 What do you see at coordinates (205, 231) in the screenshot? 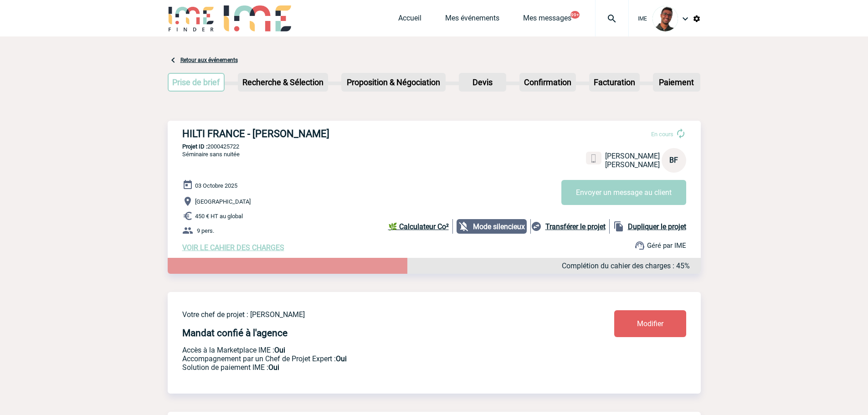
I see `span: 9 pers.` at bounding box center [205, 231].